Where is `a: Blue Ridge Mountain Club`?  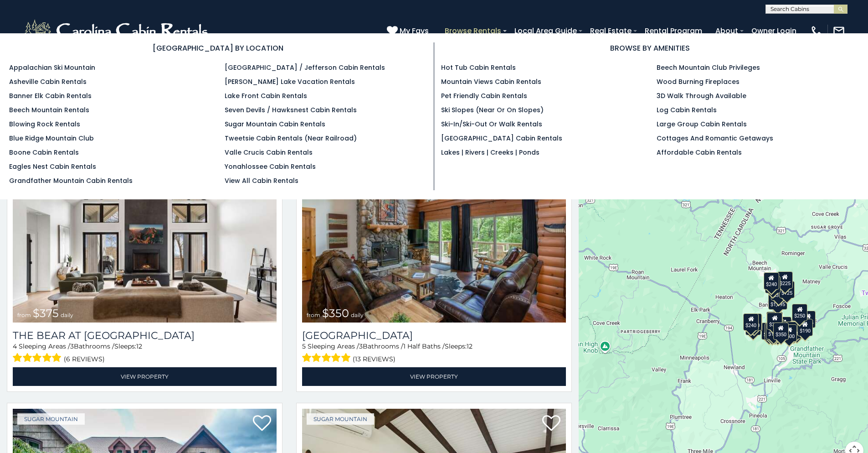
a: Blue Ridge Mountain Club is located at coordinates (51, 138).